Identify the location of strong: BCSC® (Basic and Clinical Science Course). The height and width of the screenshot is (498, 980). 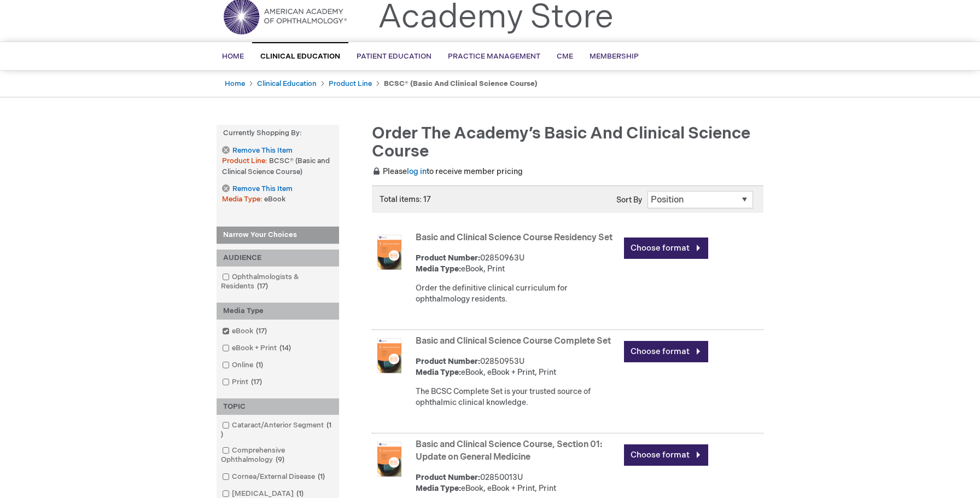
(461, 83).